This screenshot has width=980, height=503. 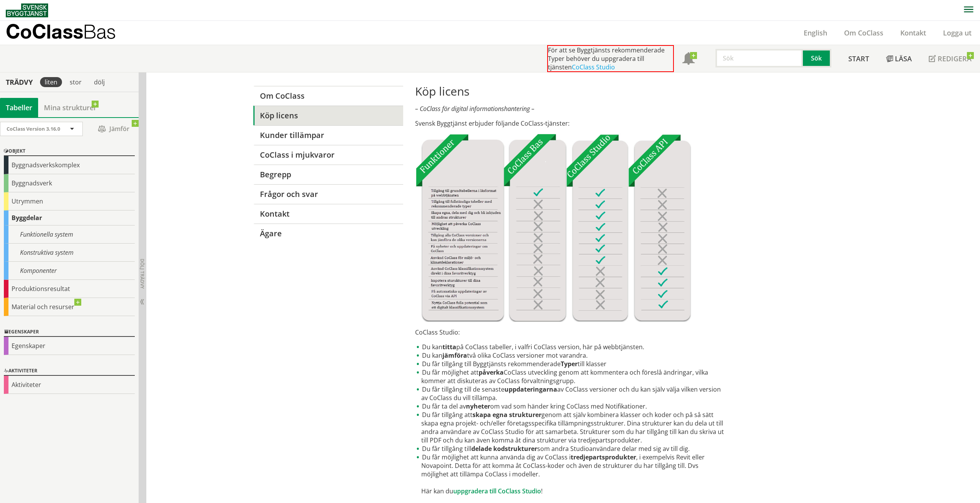 I want to click on a: Kunder tillämpar, so click(x=328, y=135).